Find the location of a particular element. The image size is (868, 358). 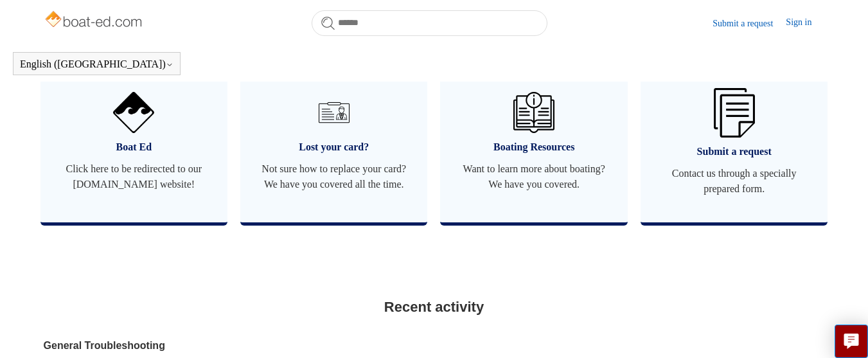

span: Not sure how to replace your card? We have you covered all the time. is located at coordinates (334, 177).